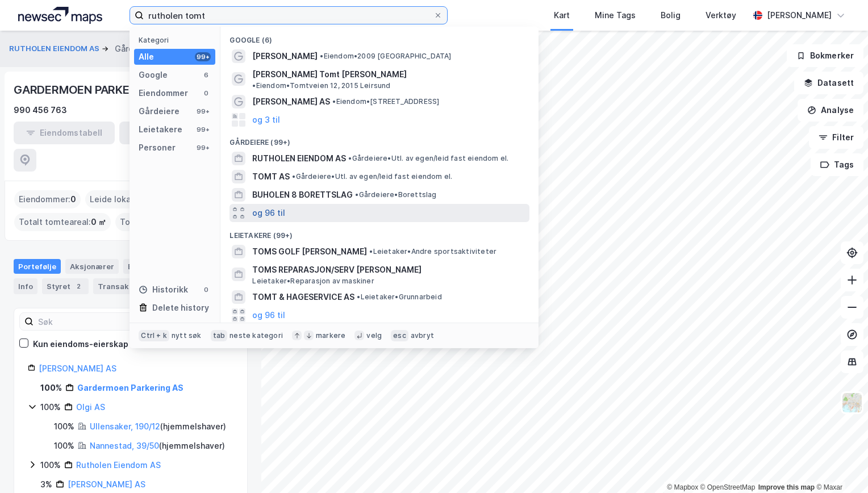 The width and height of the screenshot is (868, 493). I want to click on div: GARDERMOEN PARKERING AS, so click(94, 90).